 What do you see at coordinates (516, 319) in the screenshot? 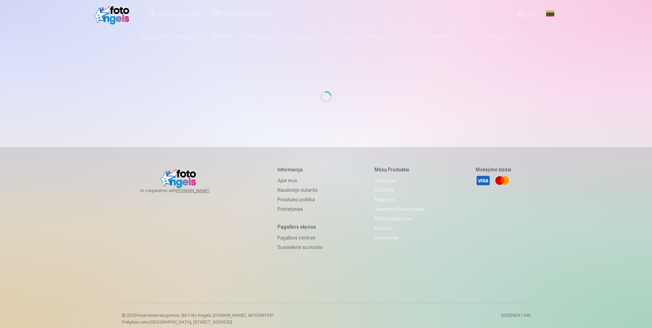
I see `p: 20250829.1346` at bounding box center [516, 319].